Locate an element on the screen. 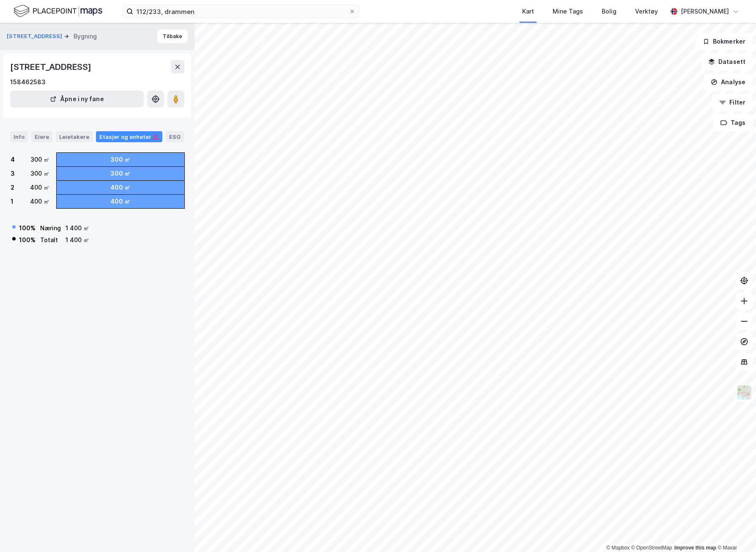 The image size is (756, 552). div: Kart is located at coordinates (528, 11).